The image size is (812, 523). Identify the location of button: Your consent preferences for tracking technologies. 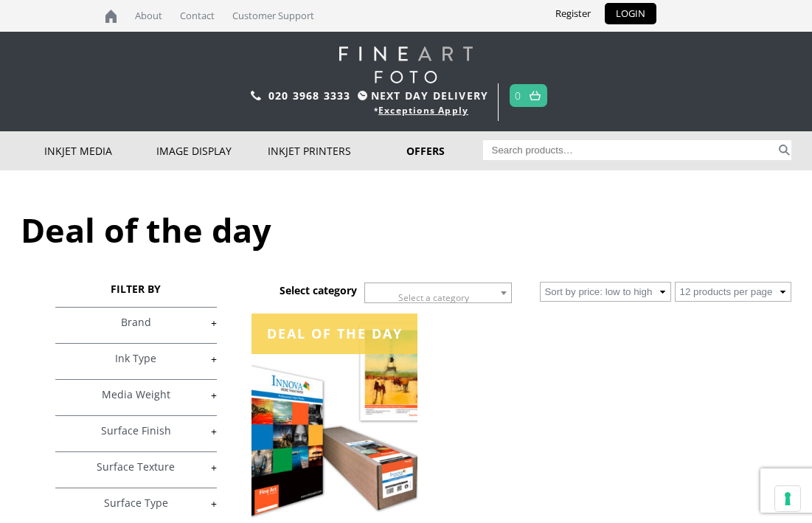
(788, 498).